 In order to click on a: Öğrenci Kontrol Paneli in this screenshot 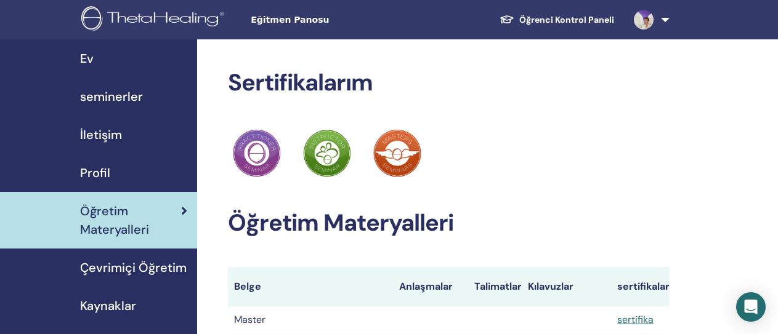, I will do `click(557, 20)`.